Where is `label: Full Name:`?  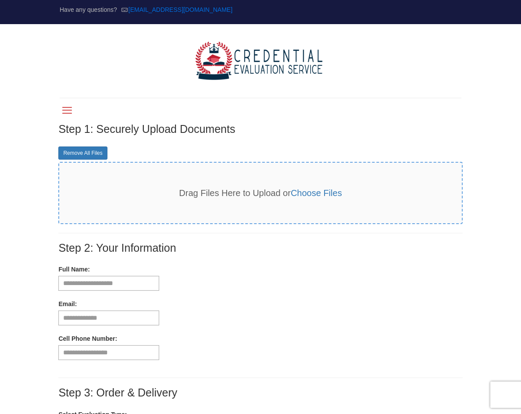 label: Full Name: is located at coordinates (74, 269).